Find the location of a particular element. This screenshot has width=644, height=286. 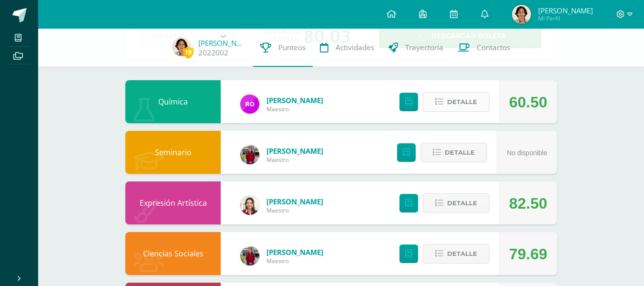

span: Contactos is located at coordinates (494, 47).